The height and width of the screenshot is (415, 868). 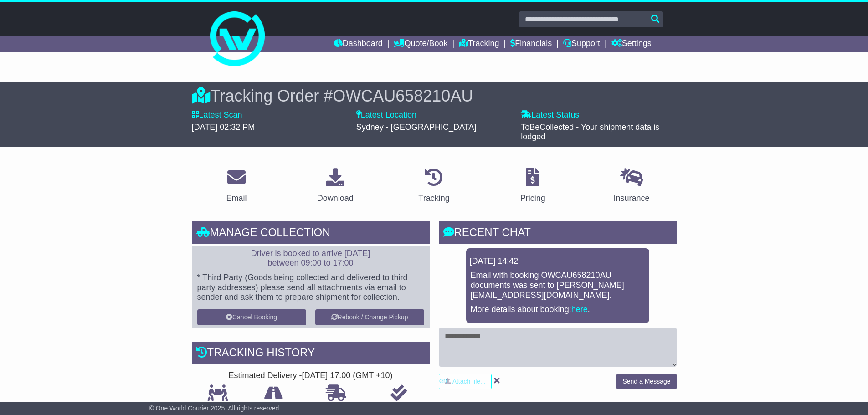 What do you see at coordinates (532, 186) in the screenshot?
I see `a: Pricing` at bounding box center [532, 186].